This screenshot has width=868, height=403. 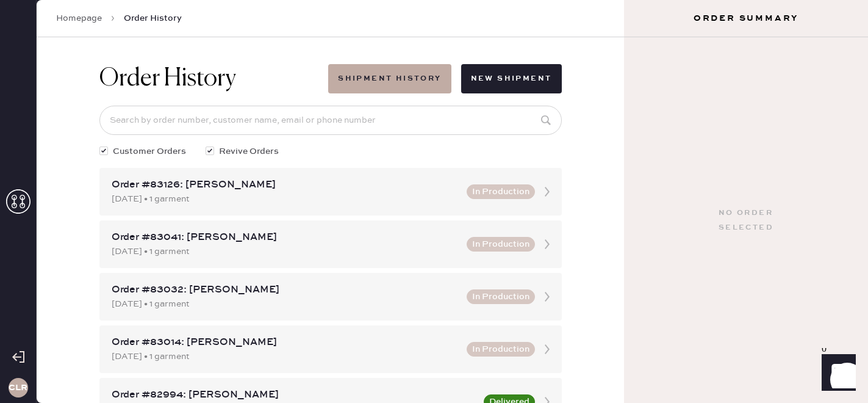 I want to click on span: Revive Orders, so click(x=249, y=152).